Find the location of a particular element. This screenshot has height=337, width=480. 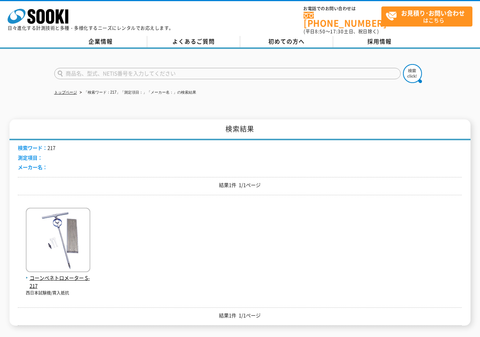

p: 西日本試験機/貫入抵抗 is located at coordinates (58, 293).